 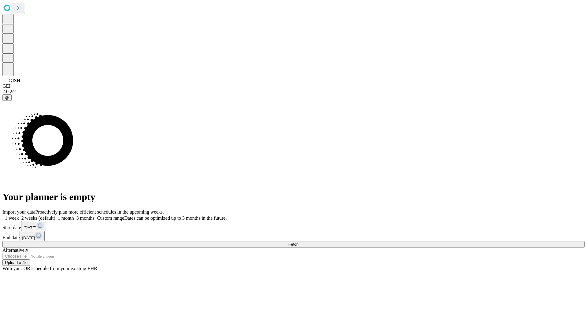 I want to click on span: Proactively plan more efficient schedules in the upcoming weeks., so click(x=100, y=212).